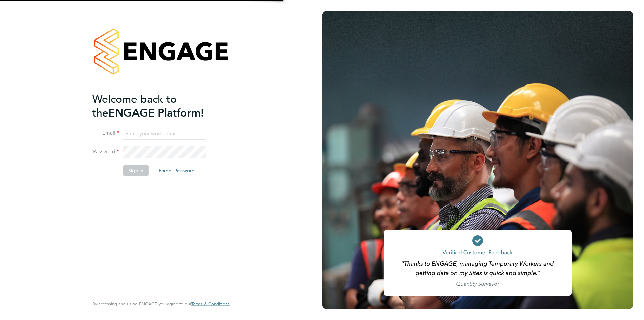 This screenshot has height=320, width=644. What do you see at coordinates (210, 304) in the screenshot?
I see `span: Terms & Conditions` at bounding box center [210, 304].